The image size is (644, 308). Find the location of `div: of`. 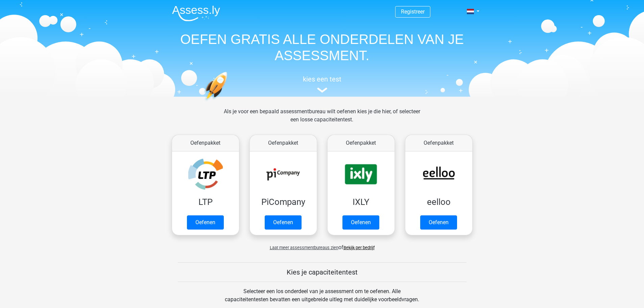

div: of is located at coordinates (322, 244).